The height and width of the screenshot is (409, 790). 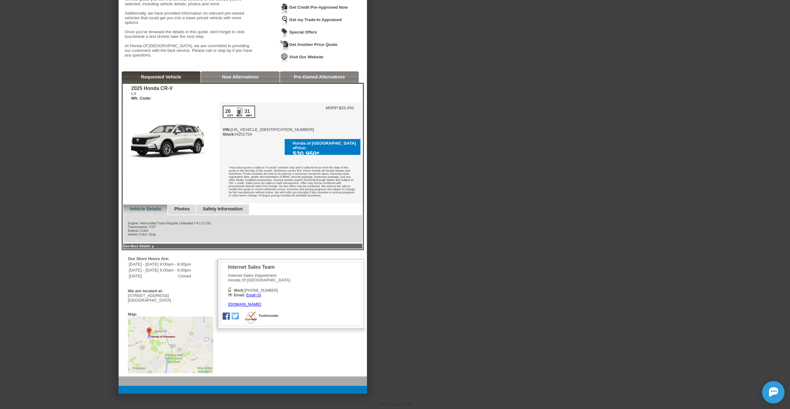 I want to click on a: Visit Our Website, so click(x=306, y=57).